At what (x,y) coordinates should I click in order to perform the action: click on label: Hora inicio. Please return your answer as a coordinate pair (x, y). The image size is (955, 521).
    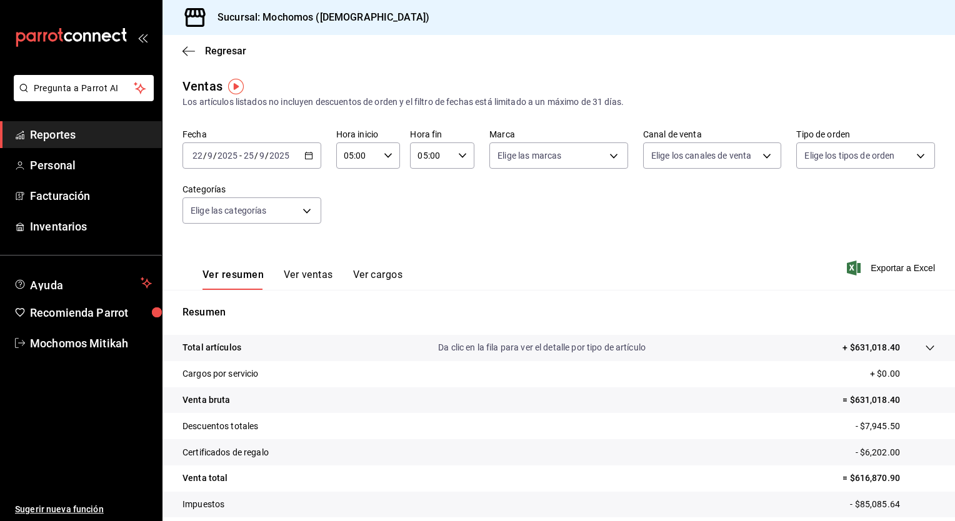
    Looking at the image, I should click on (368, 134).